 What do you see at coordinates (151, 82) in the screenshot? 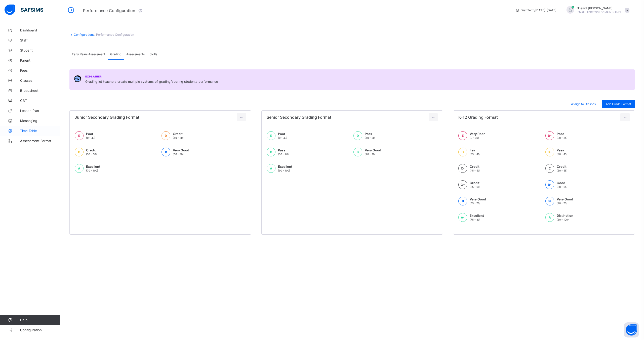
I see `span: Grading let teachers create multiple systems of grading/scoring students performance` at bounding box center [151, 82].